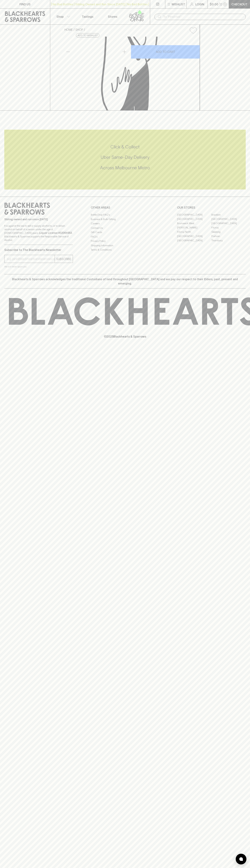 The height and width of the screenshot is (868, 250). I want to click on a: Fitzroy North, so click(195, 232).